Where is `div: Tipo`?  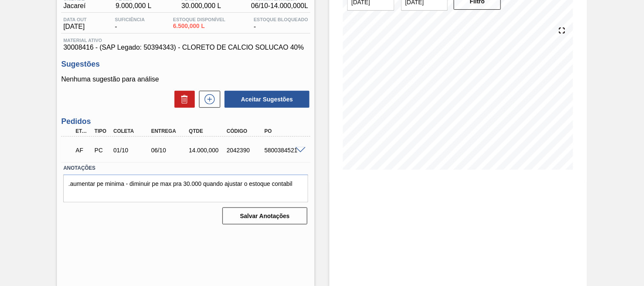 div: Tipo is located at coordinates (102, 131).